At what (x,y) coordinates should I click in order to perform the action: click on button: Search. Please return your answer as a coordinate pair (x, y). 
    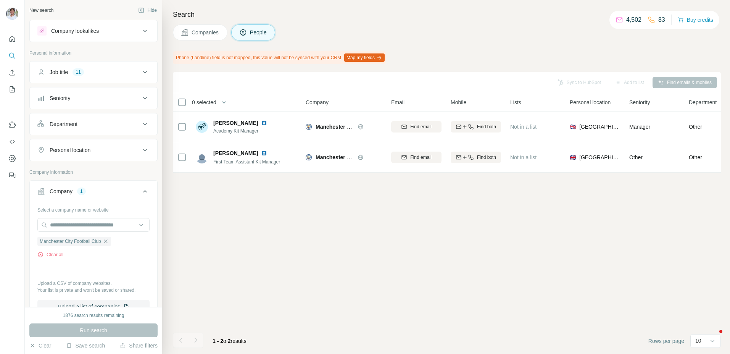
    Looking at the image, I should click on (12, 56).